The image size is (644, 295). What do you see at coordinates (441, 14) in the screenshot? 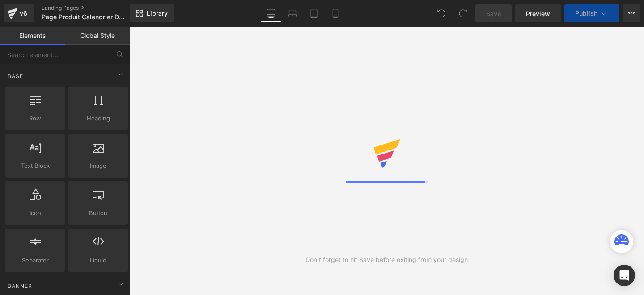
I see `button: Undo` at bounding box center [441, 14].